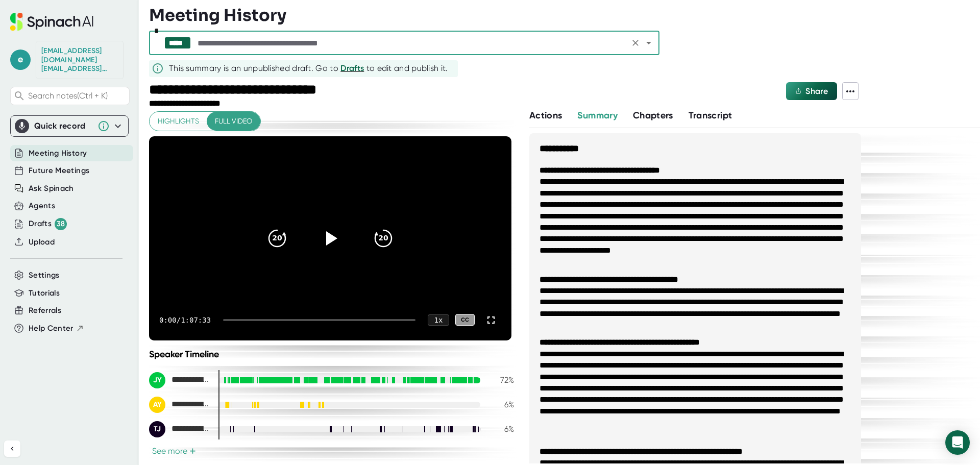 This screenshot has height=465, width=980. Describe the element at coordinates (465, 319) in the screenshot. I see `div: CC` at that location.